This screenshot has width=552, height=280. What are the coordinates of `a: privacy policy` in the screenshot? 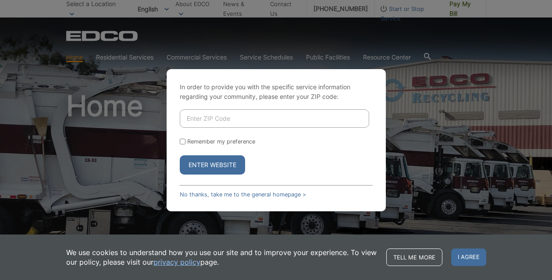 It's located at (177, 262).